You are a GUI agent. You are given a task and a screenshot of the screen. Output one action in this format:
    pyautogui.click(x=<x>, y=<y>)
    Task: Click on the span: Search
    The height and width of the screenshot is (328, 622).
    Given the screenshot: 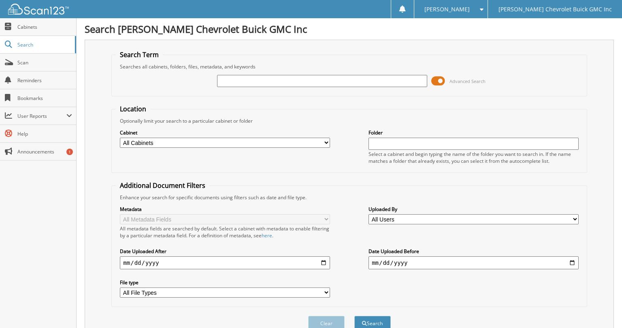 What is the action you would take?
    pyautogui.click(x=44, y=45)
    